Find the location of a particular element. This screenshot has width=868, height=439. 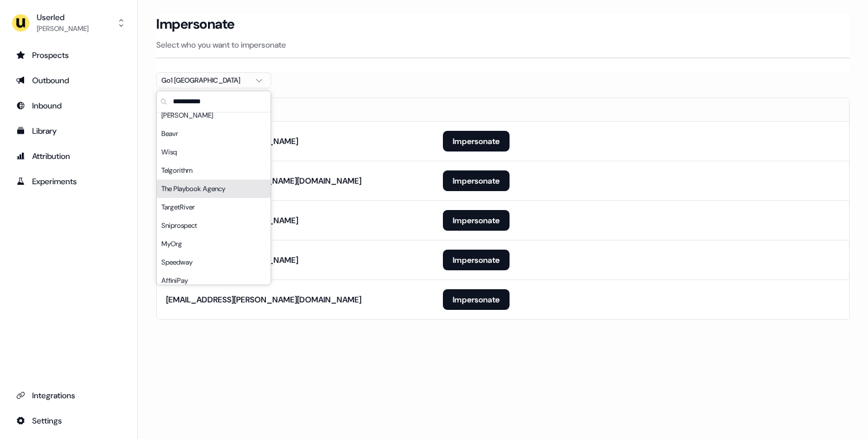

div: Attribution is located at coordinates (68, 156).